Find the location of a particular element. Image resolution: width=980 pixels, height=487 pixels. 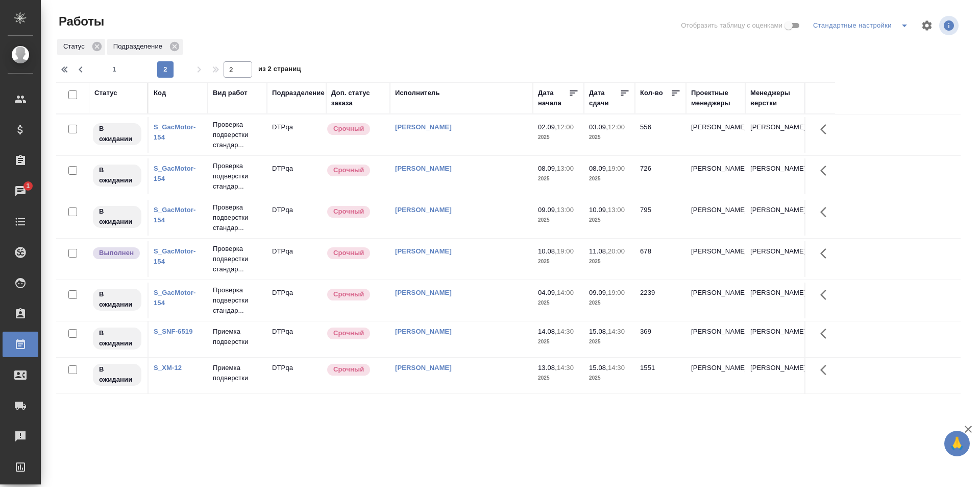

div: Менеджеры верстки is located at coordinates (775, 98).